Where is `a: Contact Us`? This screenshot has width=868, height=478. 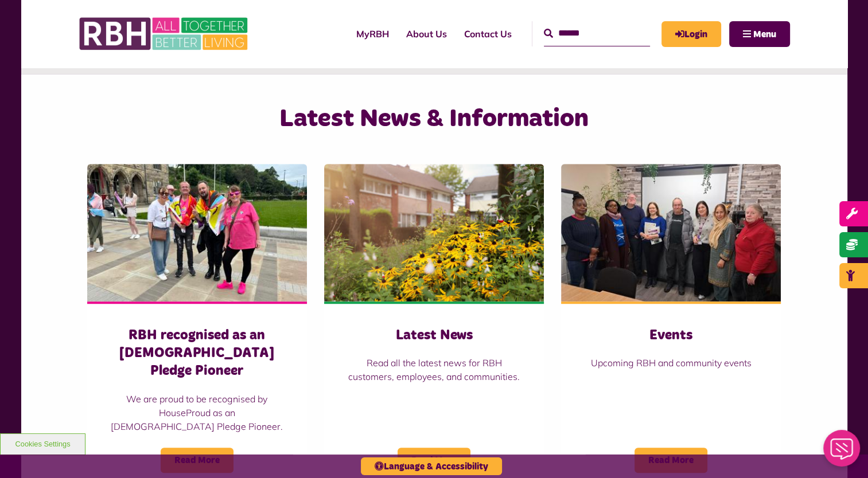
a: Contact Us is located at coordinates (488, 34).